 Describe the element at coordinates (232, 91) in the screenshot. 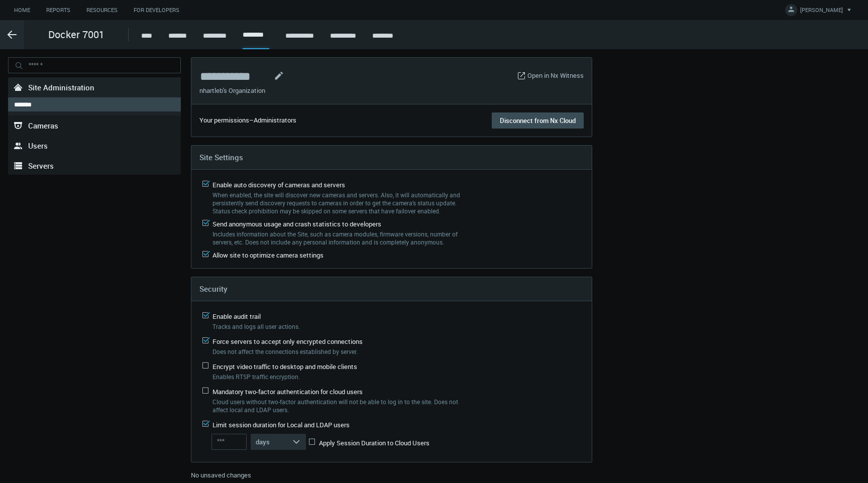

I see `span: nhartleb's Organization` at that location.